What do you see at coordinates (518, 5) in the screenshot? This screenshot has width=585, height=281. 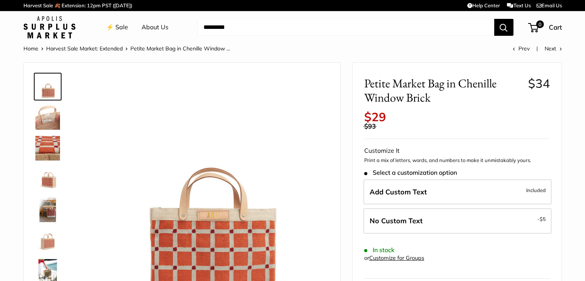 I see `a: Text Us` at bounding box center [518, 5].